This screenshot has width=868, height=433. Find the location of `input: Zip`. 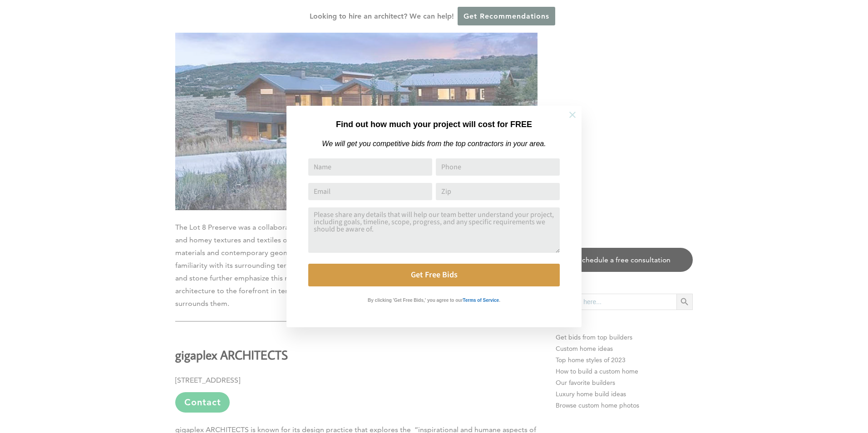

input: Zip is located at coordinates (498, 192).